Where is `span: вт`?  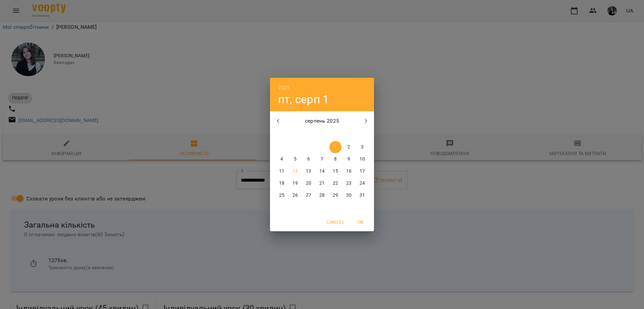 span: вт is located at coordinates (295, 134).